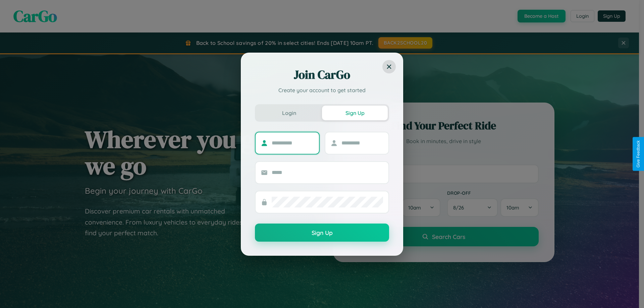  What do you see at coordinates (289, 113) in the screenshot?
I see `button: Login` at bounding box center [289, 113].